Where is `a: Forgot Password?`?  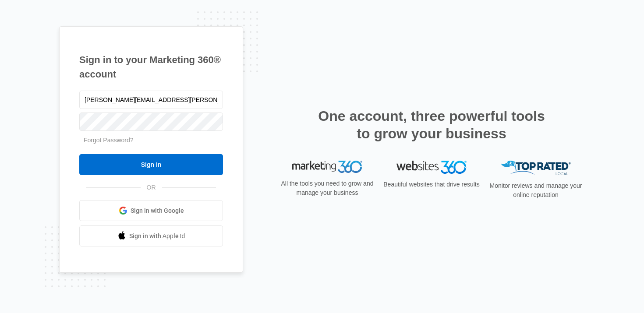 a: Forgot Password? is located at coordinates (109, 140).